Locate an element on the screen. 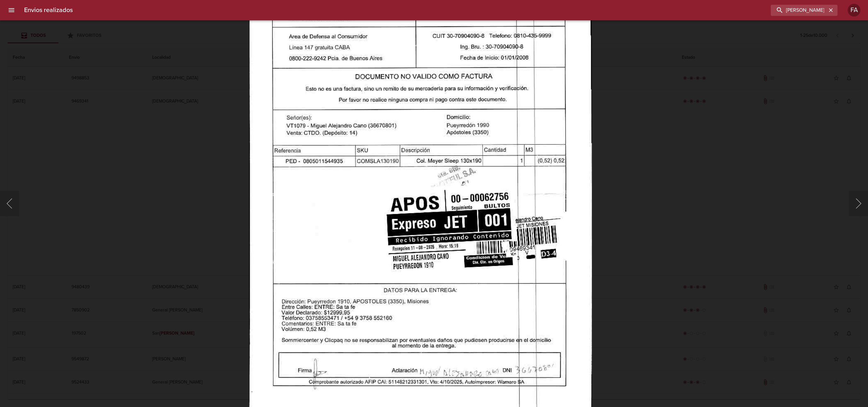 The height and width of the screenshot is (407, 868). div: FA is located at coordinates (854, 10).